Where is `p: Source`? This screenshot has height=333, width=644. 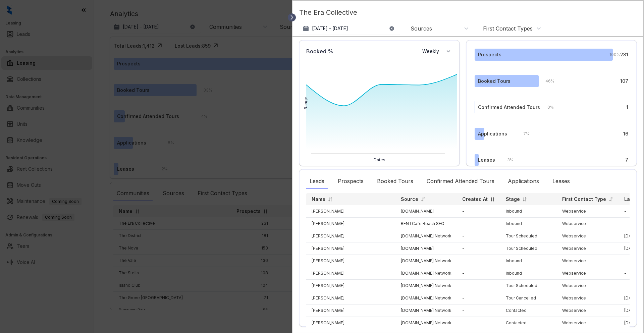 p: Source is located at coordinates (410, 199).